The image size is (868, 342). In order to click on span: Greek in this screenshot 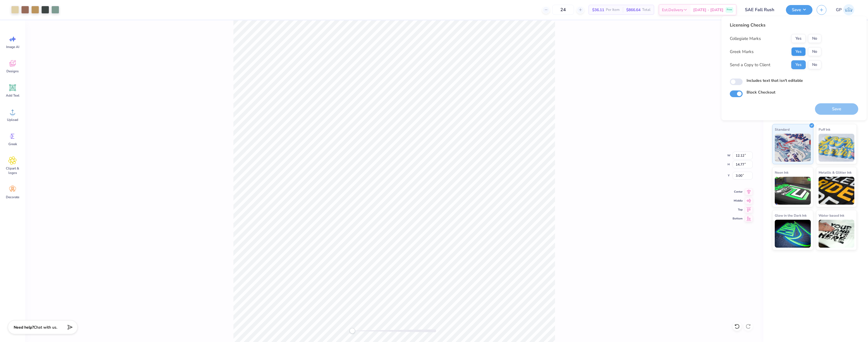, I will do `click(12, 144)`.